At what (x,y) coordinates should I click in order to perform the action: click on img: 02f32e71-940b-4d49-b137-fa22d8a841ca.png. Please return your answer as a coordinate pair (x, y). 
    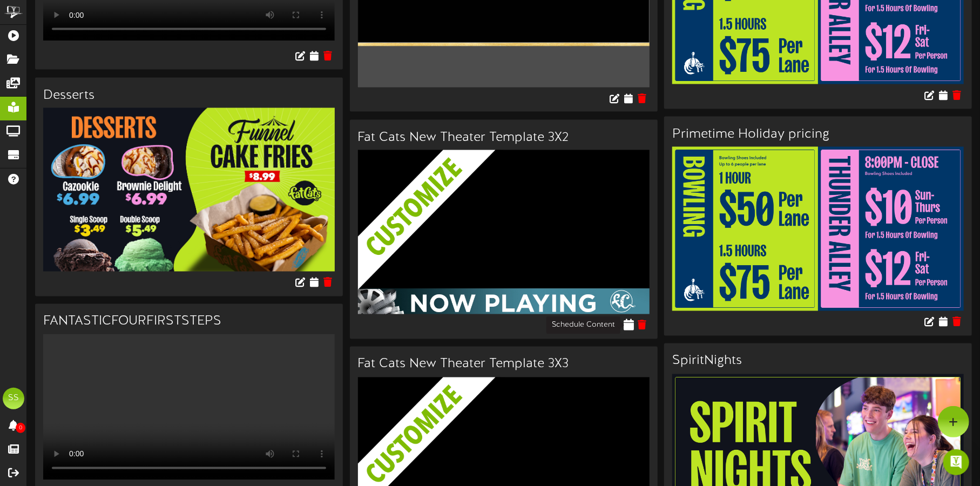
    Looking at the image, I should click on (818, 229).